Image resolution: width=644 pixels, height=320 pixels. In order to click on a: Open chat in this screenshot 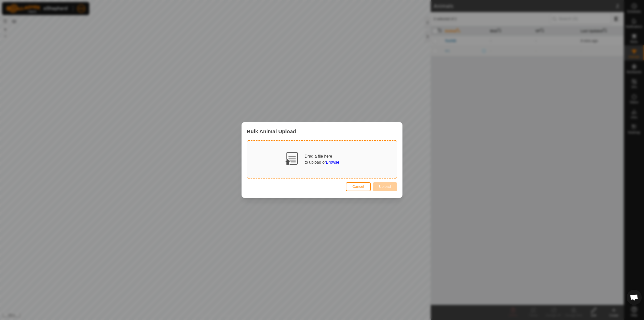, I will do `click(634, 297)`.